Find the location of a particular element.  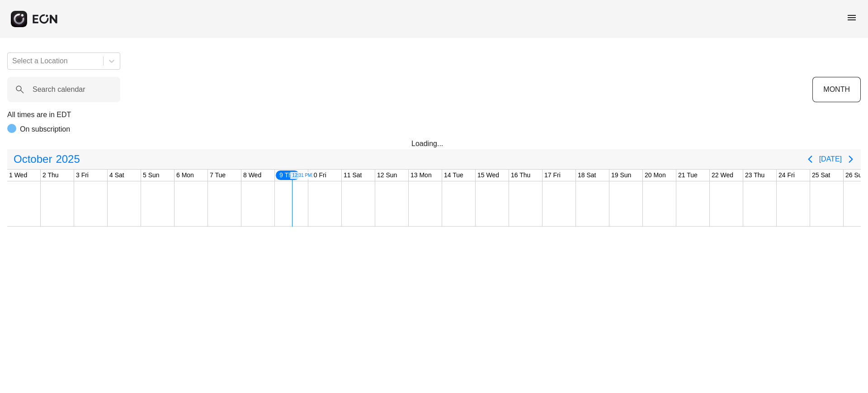

div: 12 Sun is located at coordinates (387, 175).